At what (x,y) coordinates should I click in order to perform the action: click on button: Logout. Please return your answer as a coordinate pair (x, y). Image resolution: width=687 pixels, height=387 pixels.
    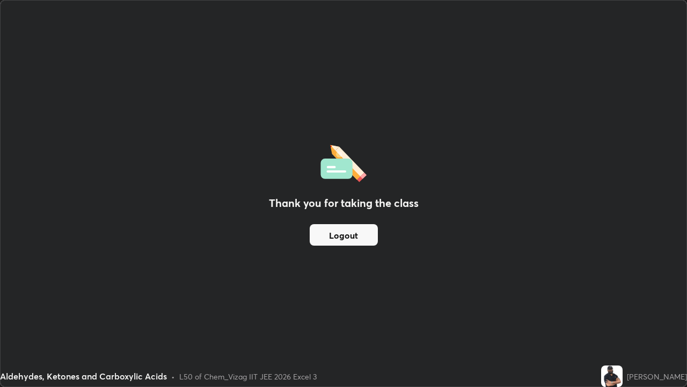
    Looking at the image, I should click on (344, 235).